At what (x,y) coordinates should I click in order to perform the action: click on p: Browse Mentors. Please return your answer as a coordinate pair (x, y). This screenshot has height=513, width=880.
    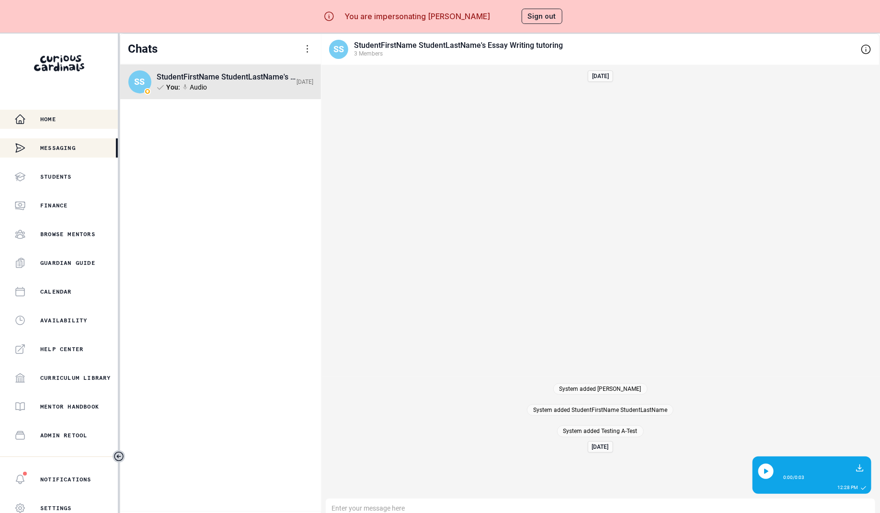
    Looking at the image, I should click on (68, 234).